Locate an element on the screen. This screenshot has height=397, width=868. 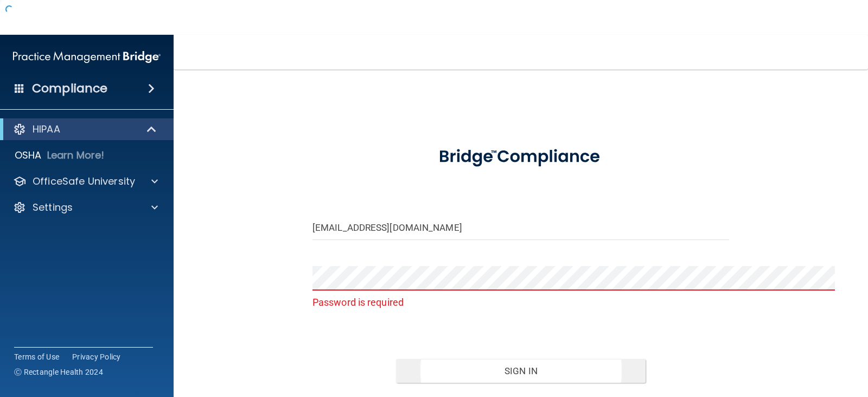
input: Email is located at coordinates (521, 228).